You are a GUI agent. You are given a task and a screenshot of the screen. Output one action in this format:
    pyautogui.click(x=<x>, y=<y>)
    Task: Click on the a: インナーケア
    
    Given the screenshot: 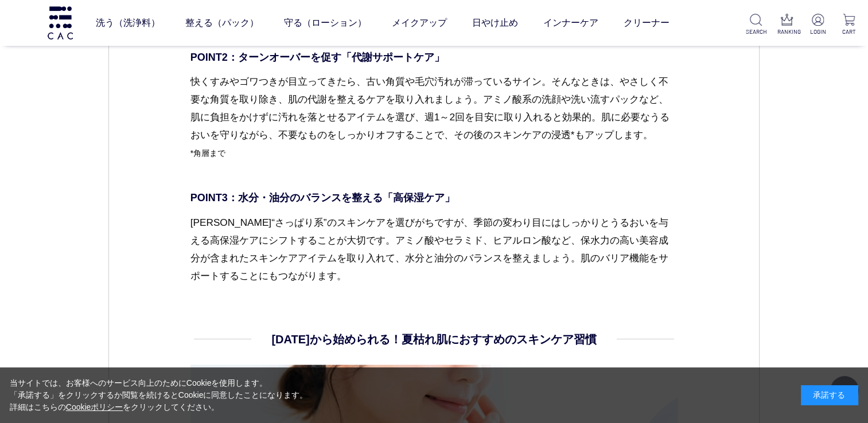 What is the action you would take?
    pyautogui.click(x=570, y=23)
    